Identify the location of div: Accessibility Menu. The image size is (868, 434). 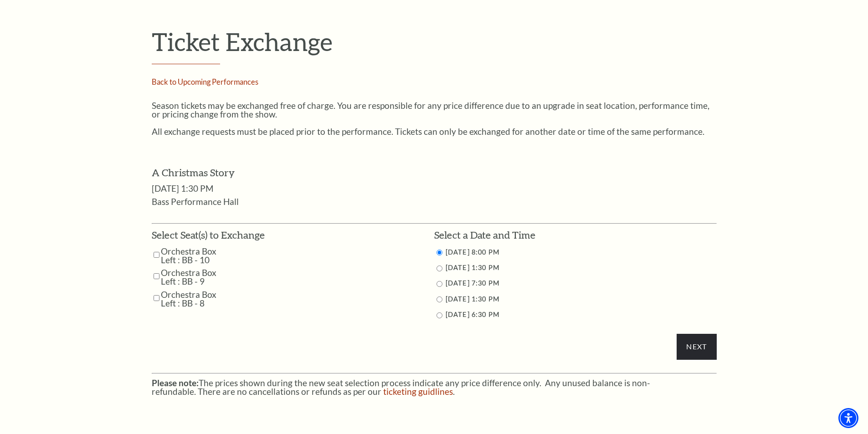
(849, 419).